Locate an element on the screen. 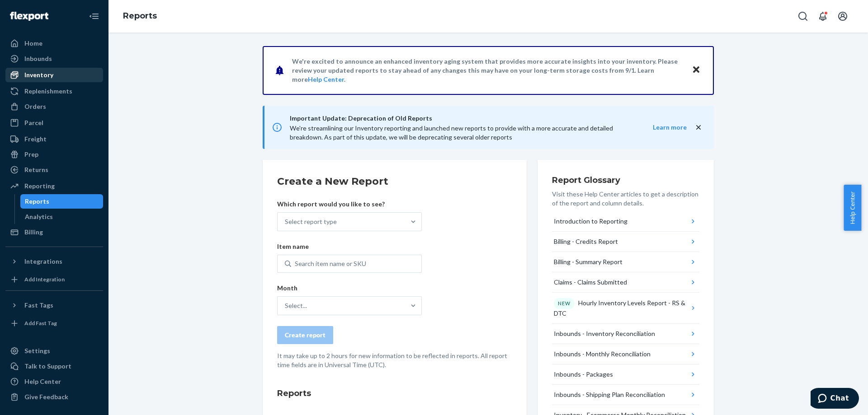 This screenshot has width=868, height=415. p: Which report would you like to see? is located at coordinates (349, 204).